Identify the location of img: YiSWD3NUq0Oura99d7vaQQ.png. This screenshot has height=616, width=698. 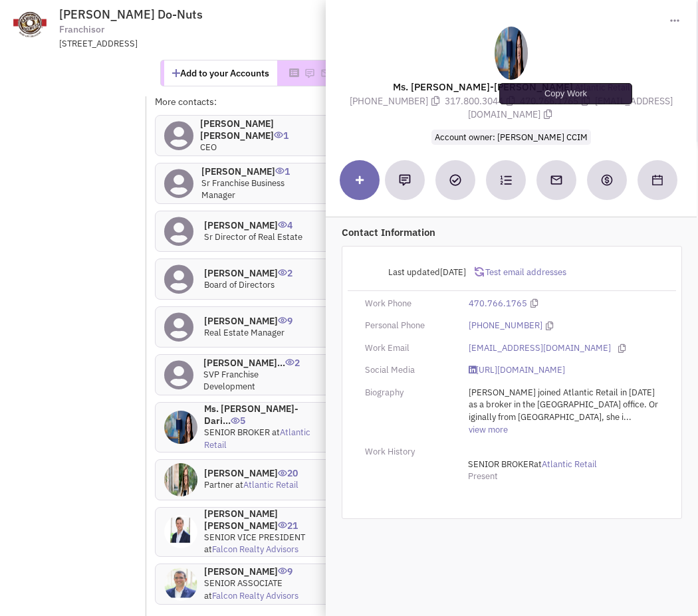
(181, 480).